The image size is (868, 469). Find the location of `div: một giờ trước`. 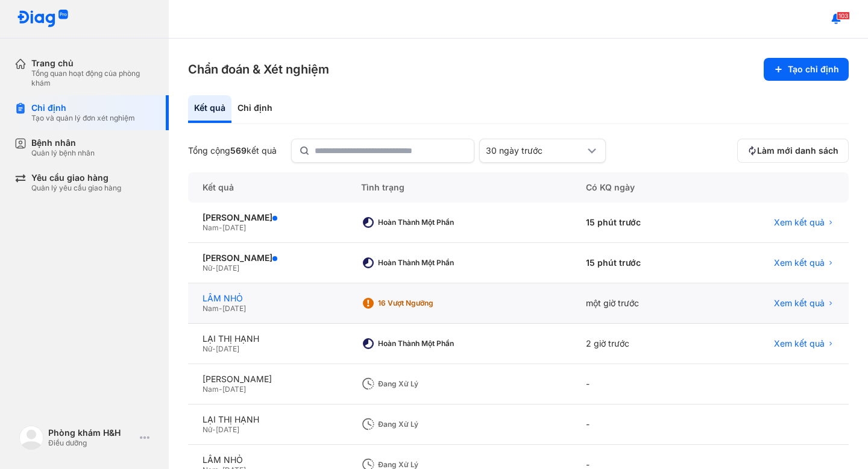

div: một giờ trước is located at coordinates (642, 303).